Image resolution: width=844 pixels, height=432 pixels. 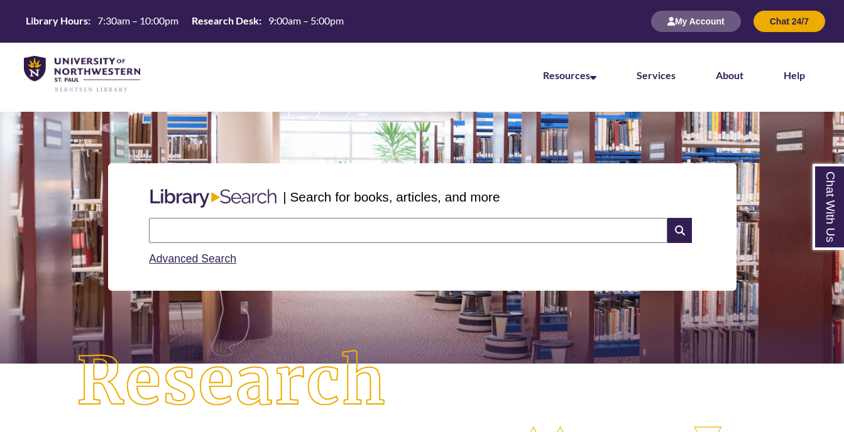 What do you see at coordinates (57, 21) in the screenshot?
I see `th: Library Hours:` at bounding box center [57, 21].